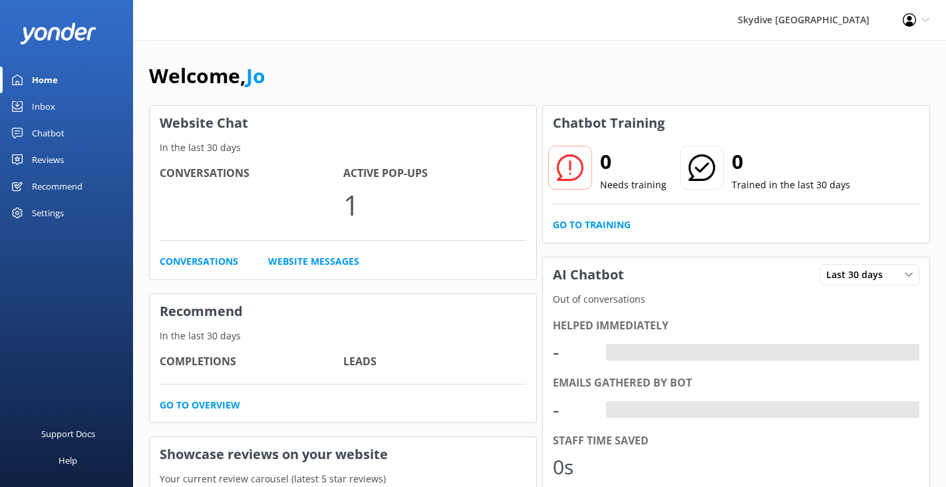  I want to click on div: Emails gathered by bot, so click(736, 383).